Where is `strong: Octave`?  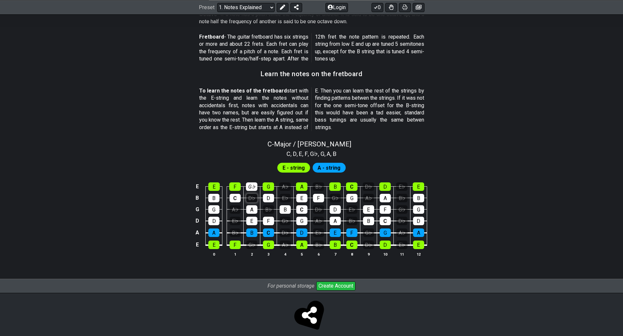 strong: Octave is located at coordinates (208, 14).